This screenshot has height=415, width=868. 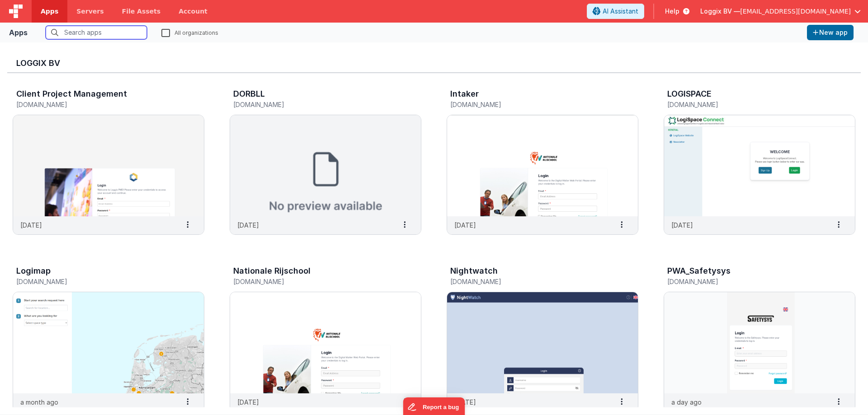 I want to click on button: AI Assistant, so click(x=615, y=12).